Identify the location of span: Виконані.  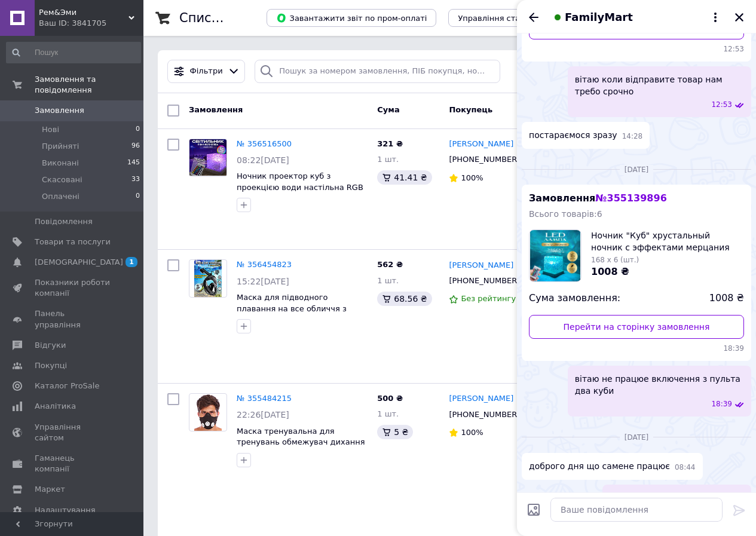
(60, 163).